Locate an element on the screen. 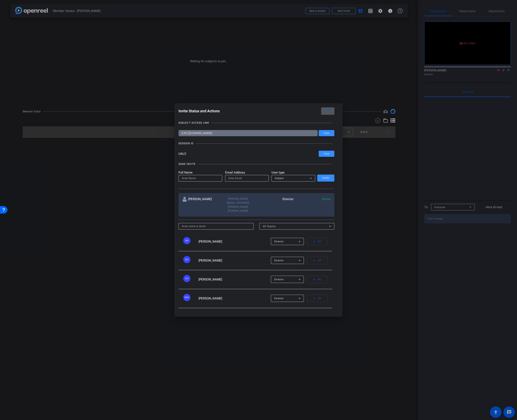 This screenshot has height=420, width=517. ngx-avatar: Gert Viljoen is located at coordinates (190, 279).